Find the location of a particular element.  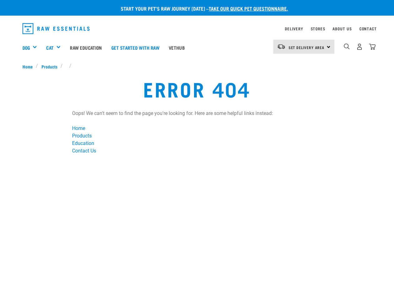

a: Contact Us is located at coordinates (84, 150).